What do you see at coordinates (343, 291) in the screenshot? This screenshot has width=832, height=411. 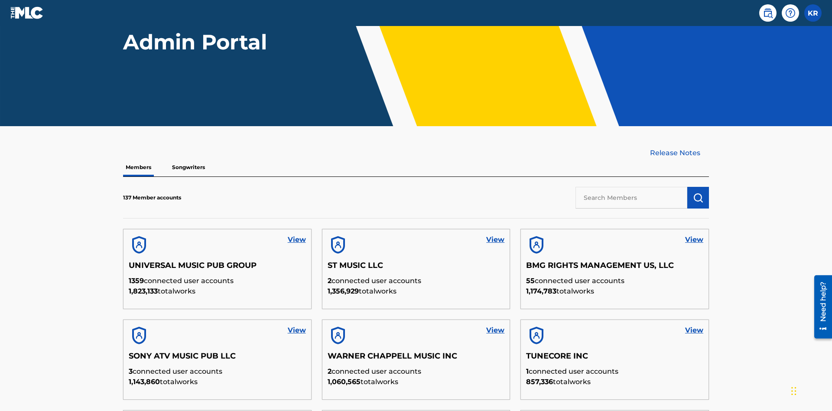 I see `span: 1,356,929` at bounding box center [343, 291].